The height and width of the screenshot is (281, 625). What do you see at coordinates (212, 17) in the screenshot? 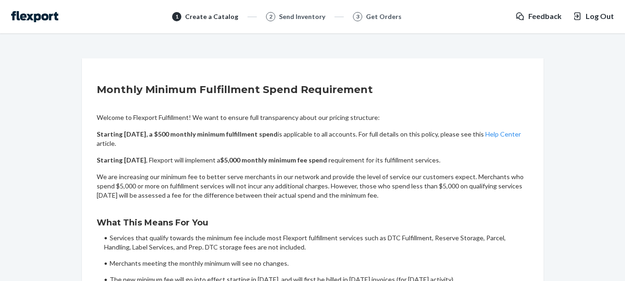
I see `div: Create a Catalog` at bounding box center [212, 17].